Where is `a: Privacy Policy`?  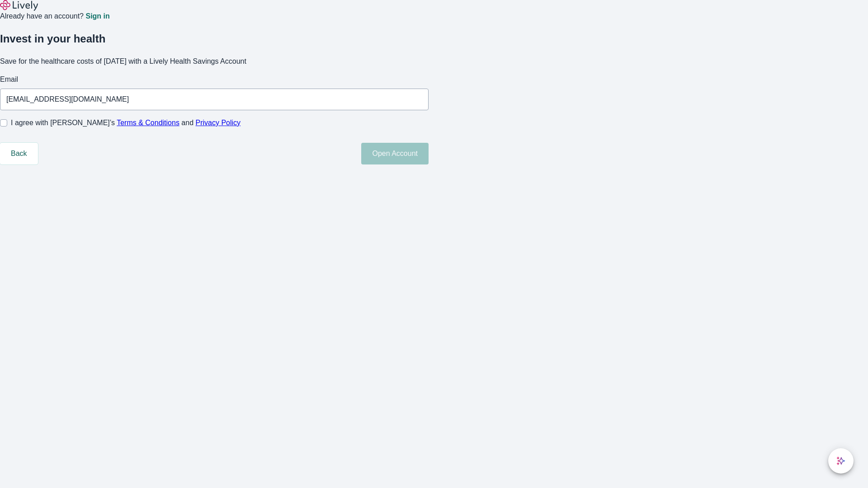 a: Privacy Policy is located at coordinates (219, 122).